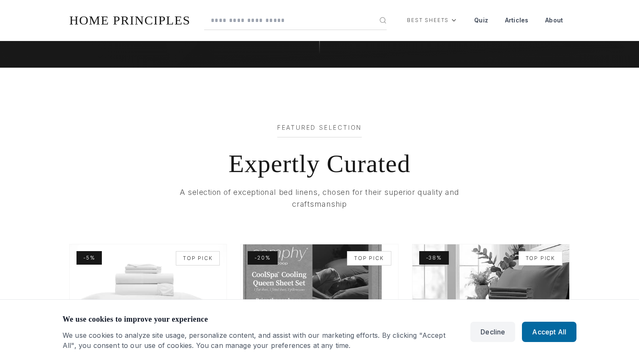 The width and height of the screenshot is (639, 364). I want to click on p: A selection of exceptional bed linens, chosen for their superior quality and craftsmanship, so click(320, 198).